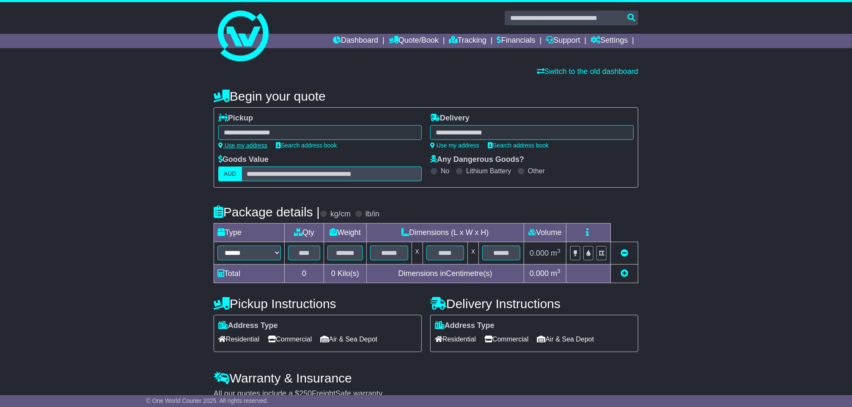  Describe the element at coordinates (236, 118) in the screenshot. I see `label: Pickup` at that location.